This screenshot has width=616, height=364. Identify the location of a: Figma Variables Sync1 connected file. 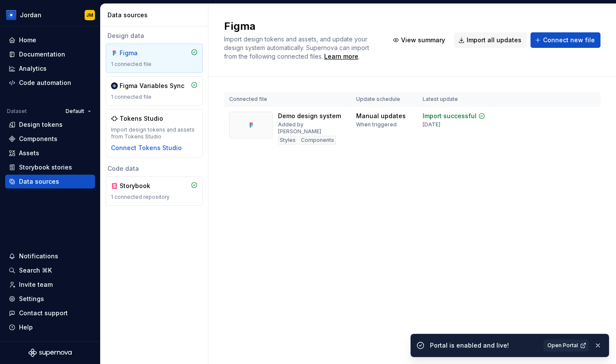
(154, 91).